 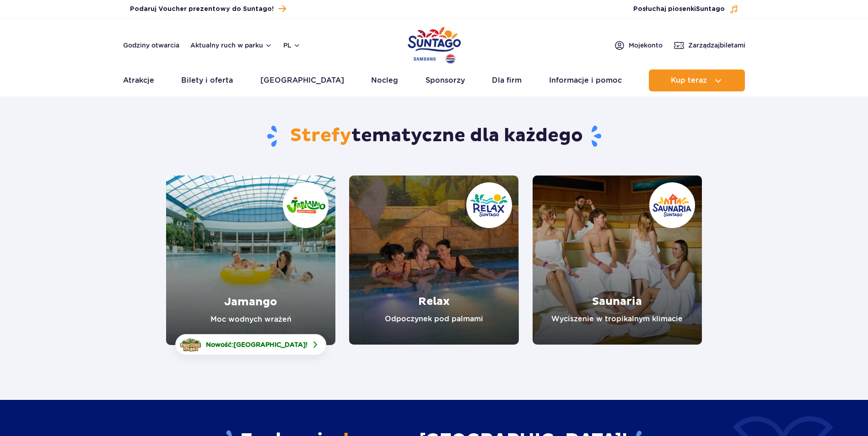 What do you see at coordinates (231, 45) in the screenshot?
I see `button: Aktualny ruch w parku` at bounding box center [231, 45].